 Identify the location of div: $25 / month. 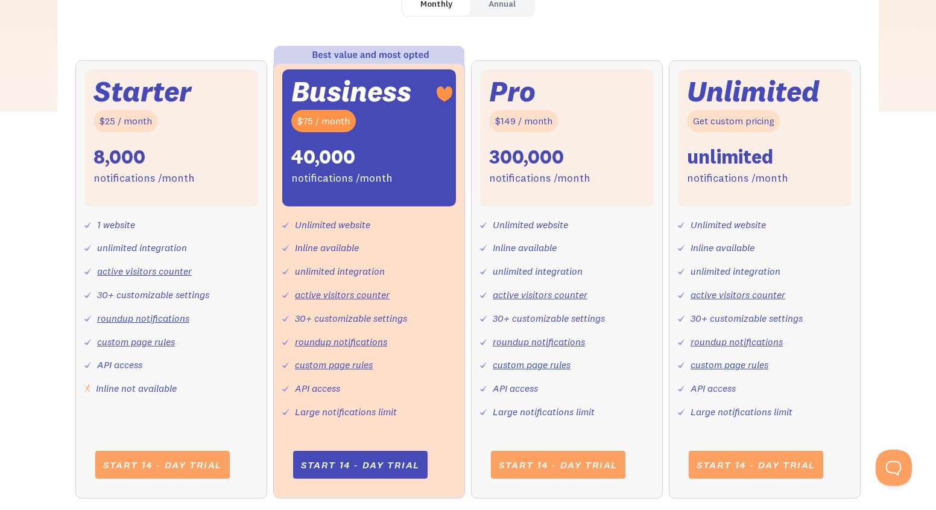
(125, 121).